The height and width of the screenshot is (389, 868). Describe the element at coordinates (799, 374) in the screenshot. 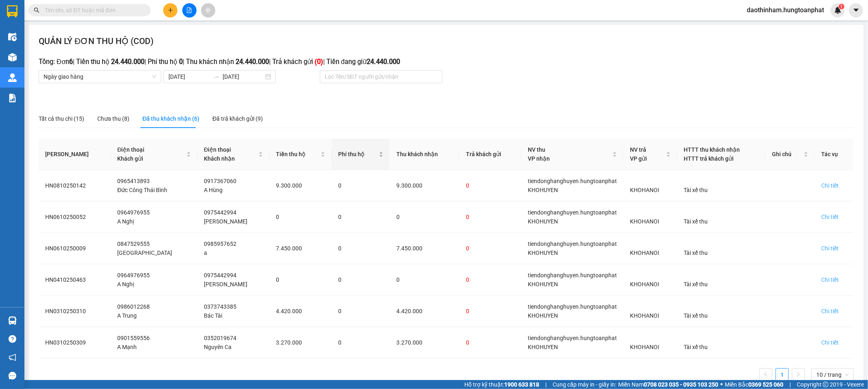

I see `li: Trang Kế` at that location.